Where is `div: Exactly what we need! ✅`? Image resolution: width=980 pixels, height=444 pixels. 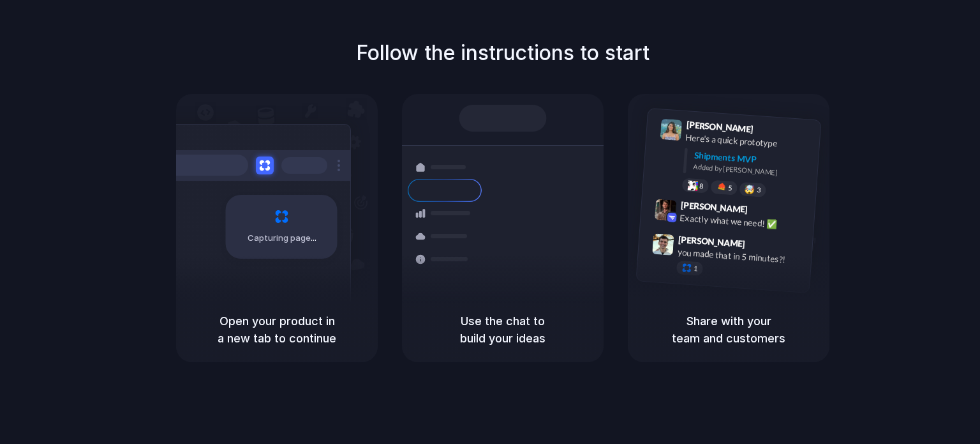 div: Exactly what we need! ✅ is located at coordinates (743, 221).